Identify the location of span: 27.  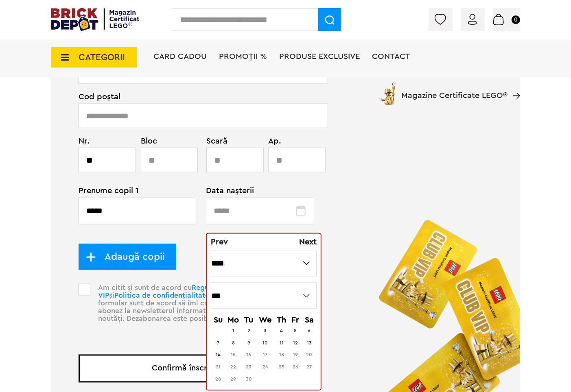
(309, 367).